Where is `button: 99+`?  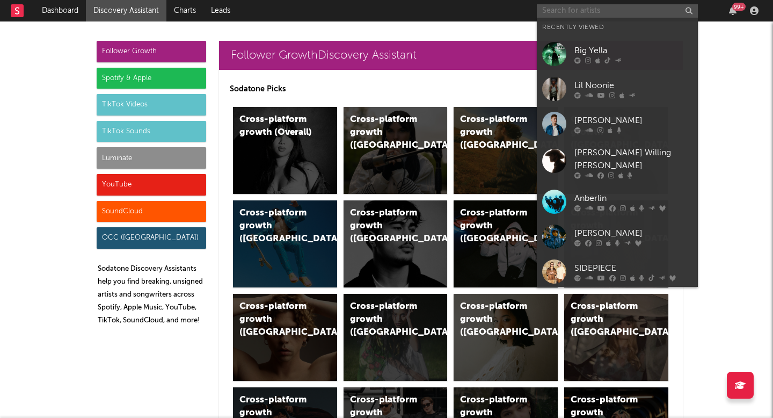
button: 99+ is located at coordinates (733, 11).